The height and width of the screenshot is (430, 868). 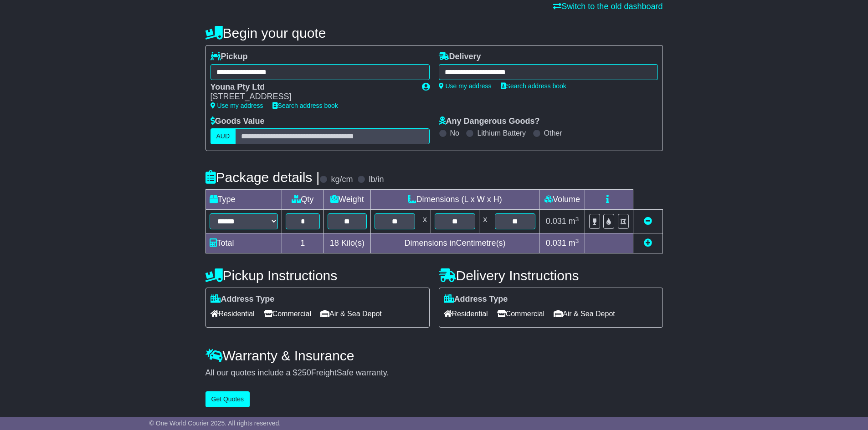 I want to click on label: No, so click(x=455, y=133).